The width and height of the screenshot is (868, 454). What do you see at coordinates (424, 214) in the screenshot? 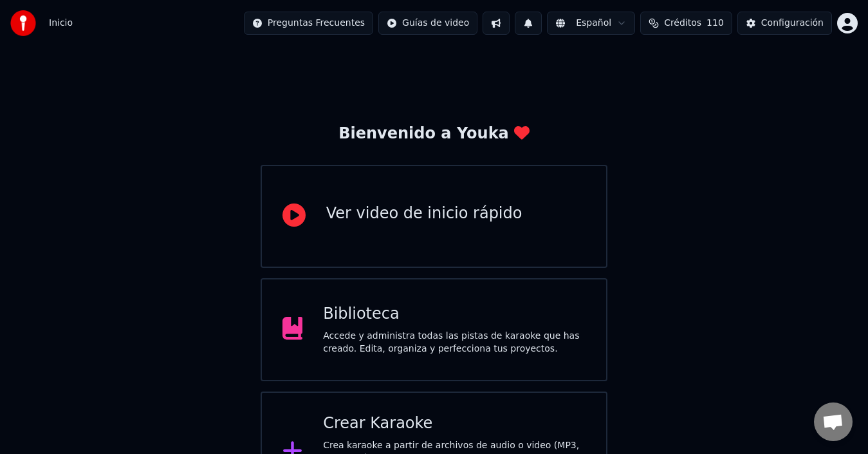
I see `div: Ver video de inicio rápido` at bounding box center [424, 214].